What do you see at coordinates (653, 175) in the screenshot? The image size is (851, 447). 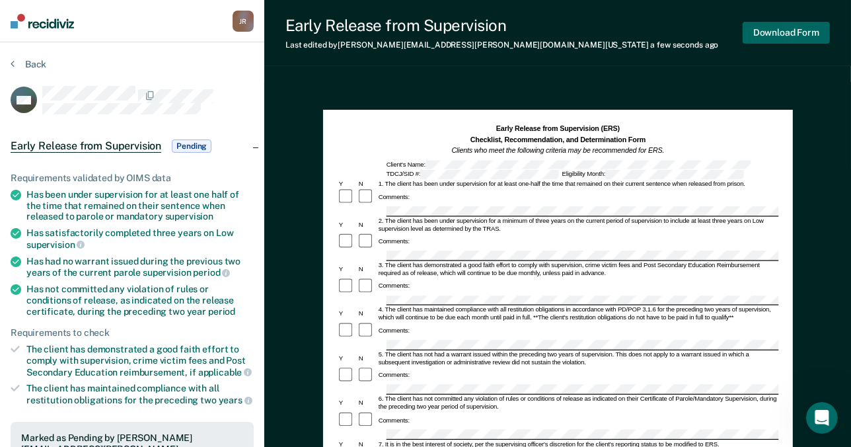 I see `div: Eligibility Month:` at bounding box center [653, 175].